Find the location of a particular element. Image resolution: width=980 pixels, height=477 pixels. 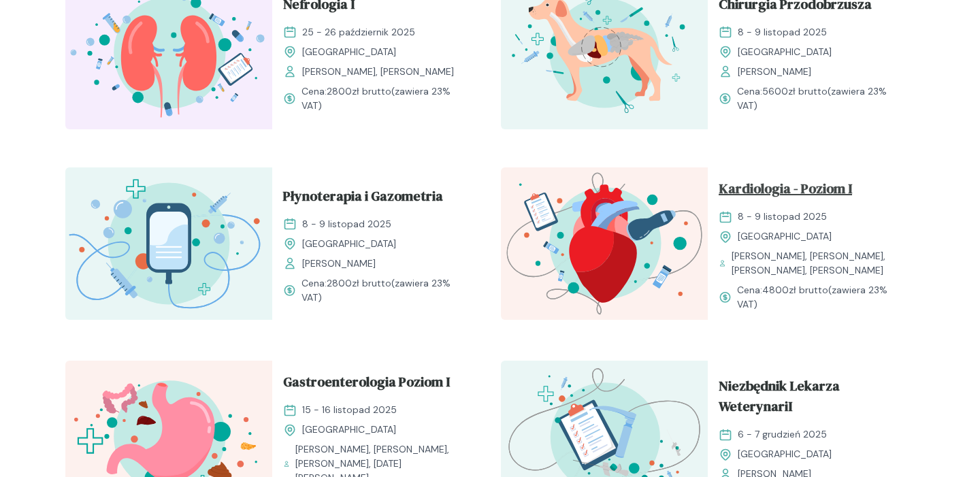

img: ZpbGfh5LeNNTxNm4_KardioI_T.svg is located at coordinates (604, 243).